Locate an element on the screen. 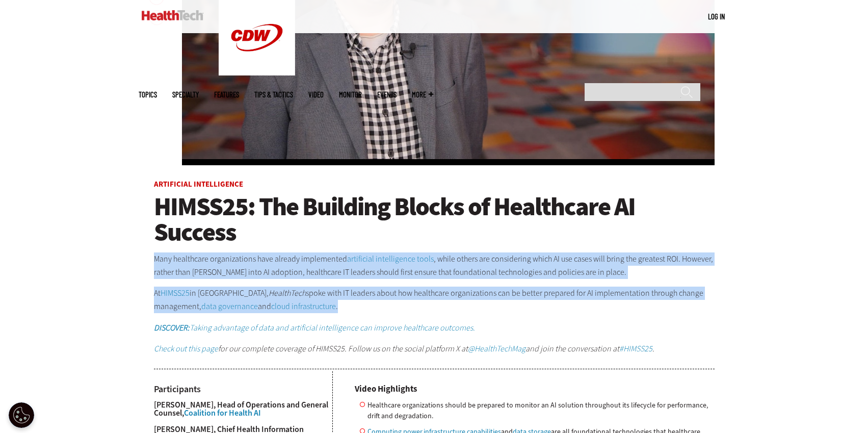  li: Healthcare organizations should be prepared to monitor an AI solution throughout its lifecycle fo... is located at coordinates (537, 411).